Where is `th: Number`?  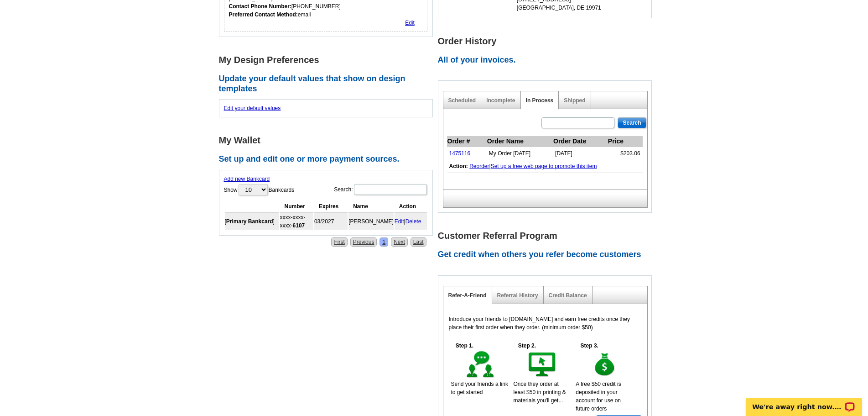 th: Number is located at coordinates (297, 206).